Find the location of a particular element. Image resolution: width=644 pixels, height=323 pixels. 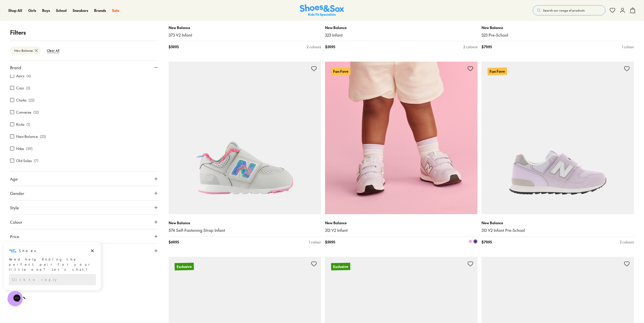

button: Gender is located at coordinates (84, 193).